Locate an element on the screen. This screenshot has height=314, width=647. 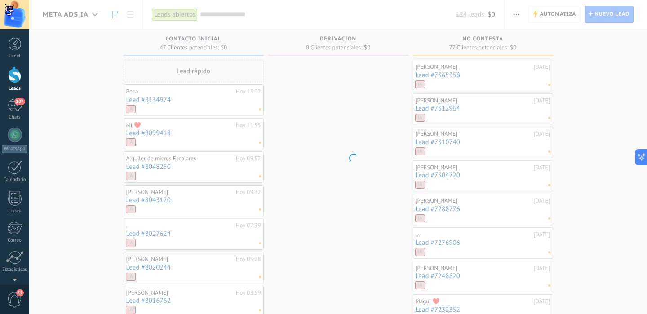
div: Correo is located at coordinates (15, 240).